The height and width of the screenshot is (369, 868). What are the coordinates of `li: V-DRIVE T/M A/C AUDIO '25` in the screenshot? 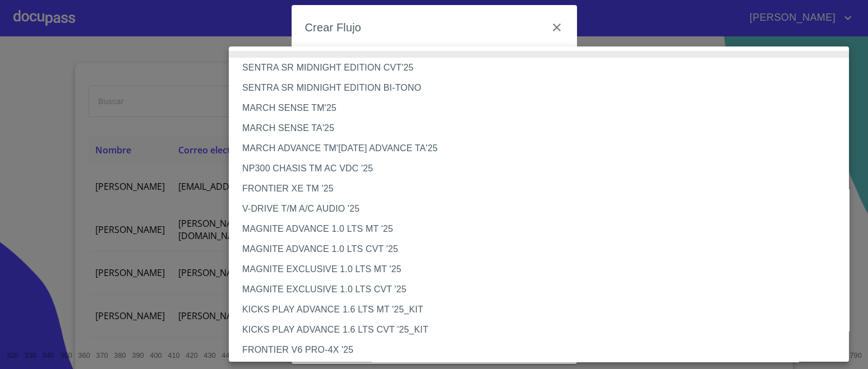 It's located at (544, 209).